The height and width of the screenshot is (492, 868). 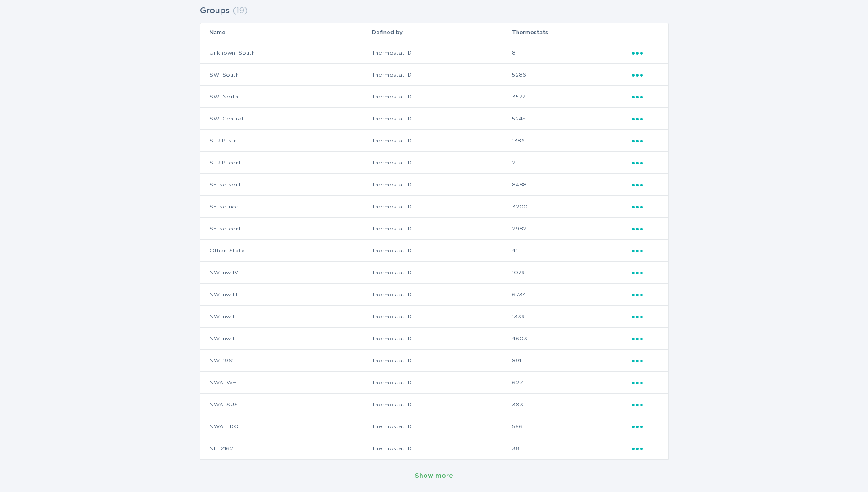 I want to click on td: 5245, so click(x=571, y=118).